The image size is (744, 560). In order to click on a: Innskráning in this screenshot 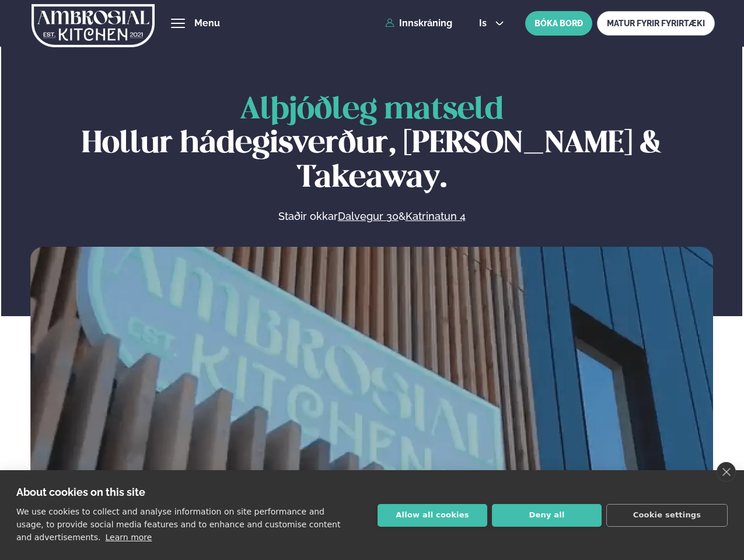, I will do `click(419, 24)`.